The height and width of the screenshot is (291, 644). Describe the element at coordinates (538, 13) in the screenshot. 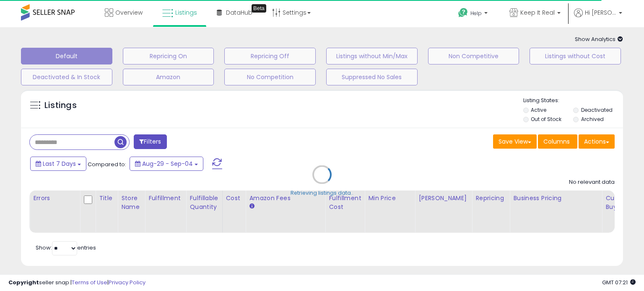

I see `span: Keep It Real` at that location.